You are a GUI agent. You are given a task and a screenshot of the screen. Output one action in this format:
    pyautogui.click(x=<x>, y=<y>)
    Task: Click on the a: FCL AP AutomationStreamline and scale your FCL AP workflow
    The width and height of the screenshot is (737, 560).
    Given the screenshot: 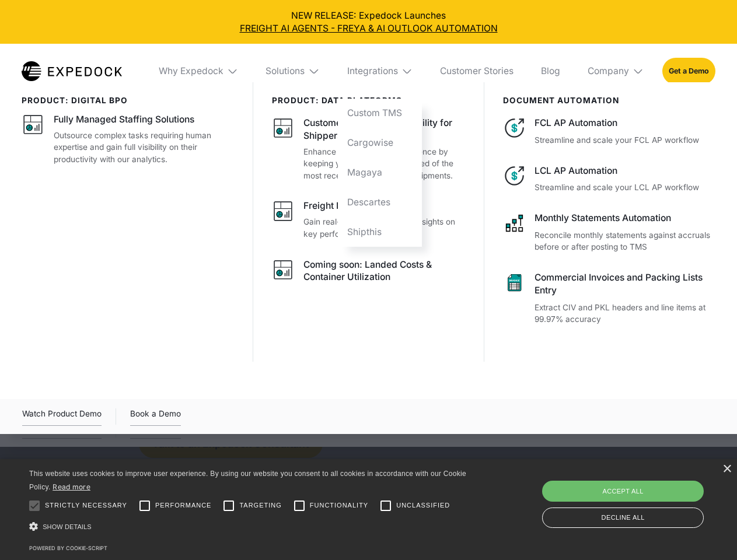 What is the action you would take?
    pyautogui.click(x=609, y=132)
    